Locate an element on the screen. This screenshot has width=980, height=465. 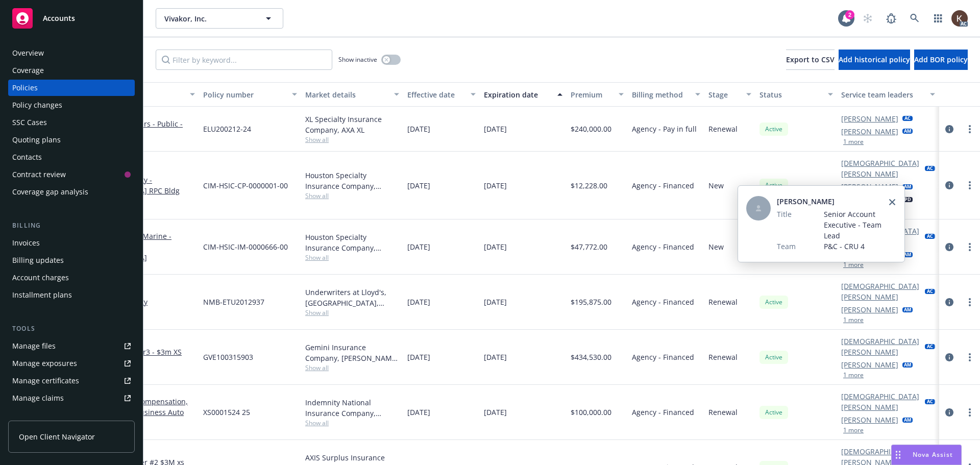
span: NMB-ETU2012937 is located at coordinates (234, 302).